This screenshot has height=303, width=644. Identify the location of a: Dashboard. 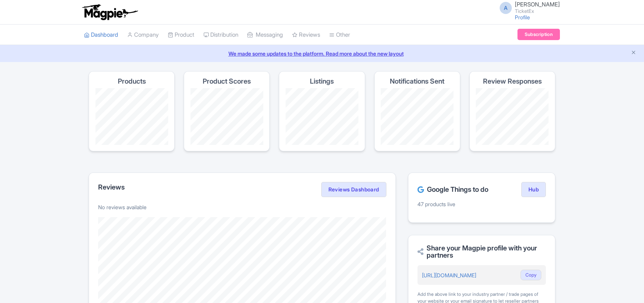
(101, 34).